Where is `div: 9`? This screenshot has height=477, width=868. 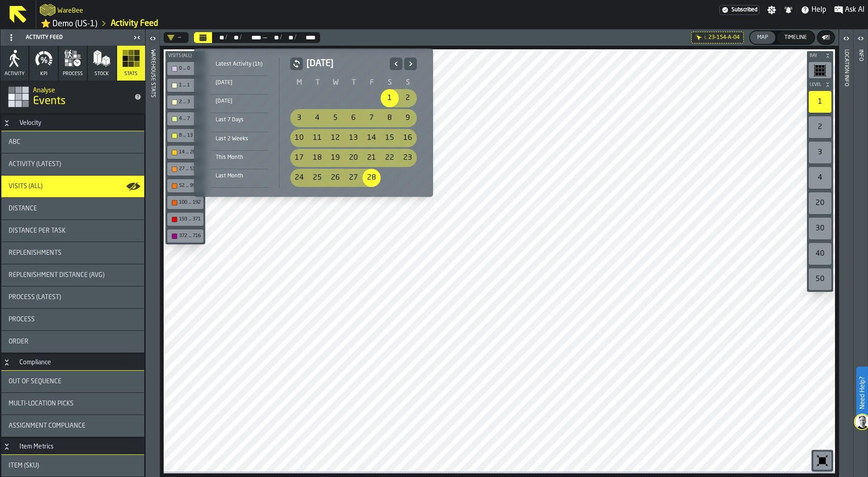 div: 9 is located at coordinates (408, 118).